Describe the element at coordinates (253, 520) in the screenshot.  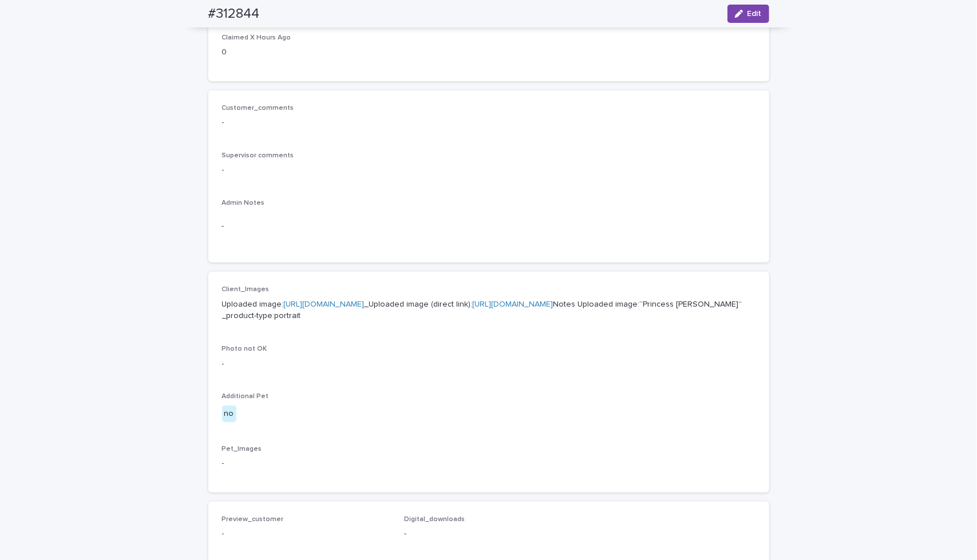
I see `span: Preview_customer` at that location.